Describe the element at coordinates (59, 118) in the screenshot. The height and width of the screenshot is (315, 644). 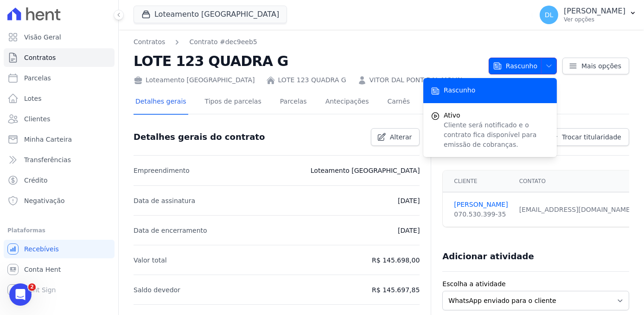
I see `a: Clientes` at that location.